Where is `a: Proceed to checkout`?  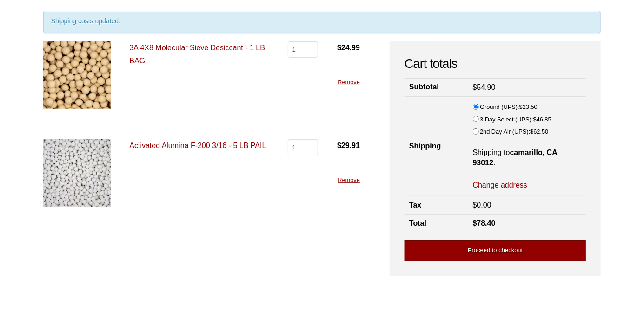 a: Proceed to checkout is located at coordinates (495, 251).